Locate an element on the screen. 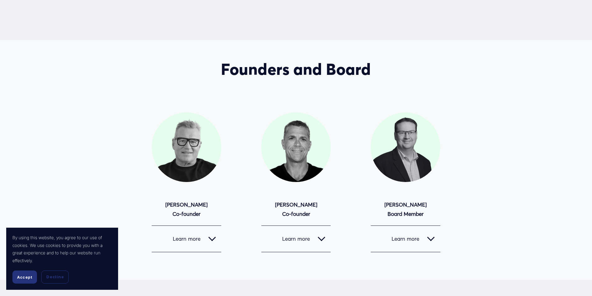 The image size is (592, 296). span: Decline is located at coordinates (55, 277).